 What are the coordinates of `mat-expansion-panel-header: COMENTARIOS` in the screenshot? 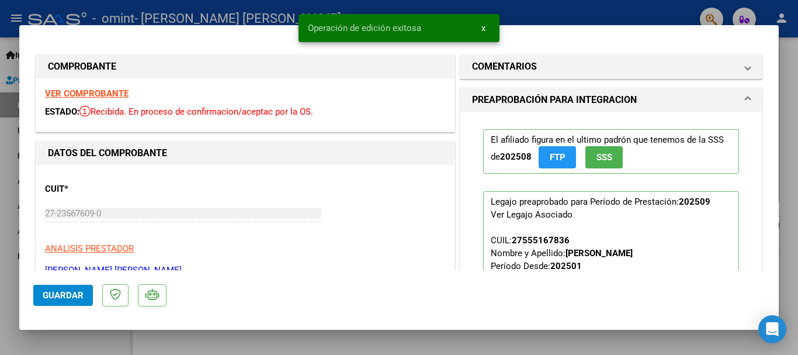 It's located at (611, 67).